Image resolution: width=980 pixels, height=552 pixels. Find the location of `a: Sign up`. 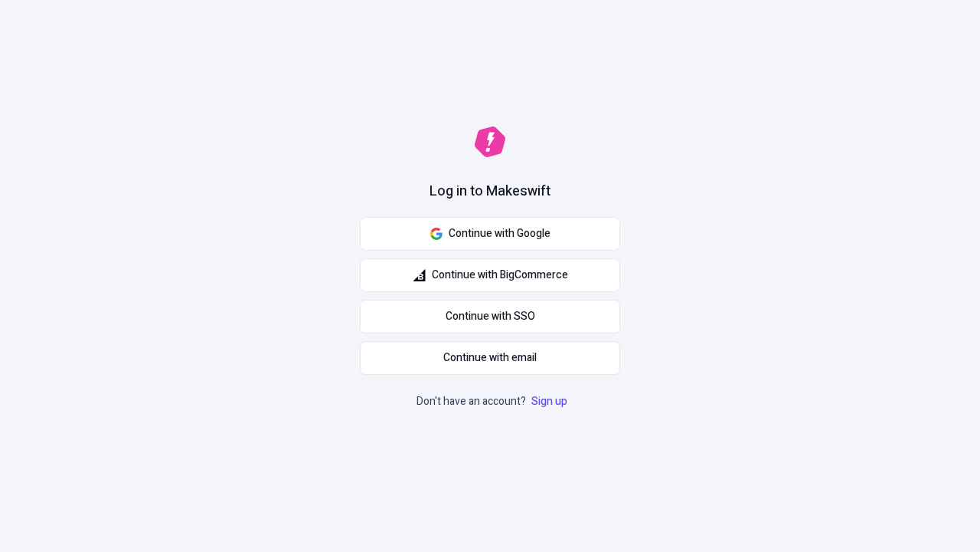

a: Sign up is located at coordinates (549, 401).